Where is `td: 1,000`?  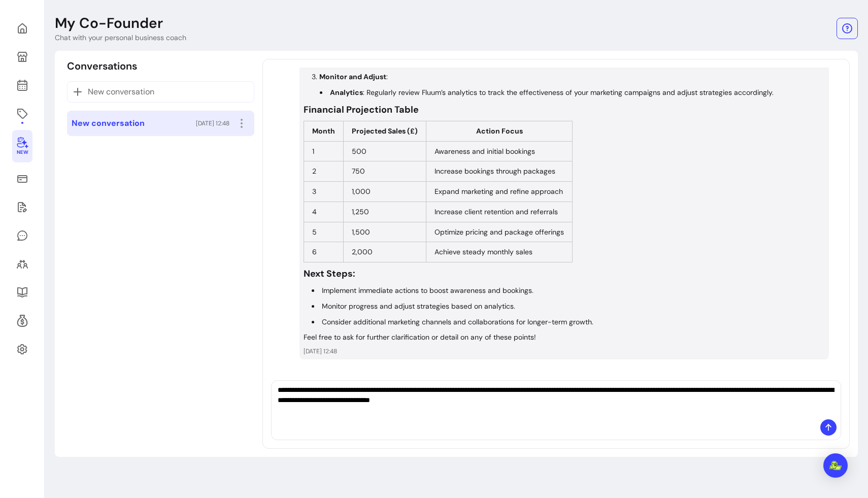
td: 1,000 is located at coordinates (384, 192).